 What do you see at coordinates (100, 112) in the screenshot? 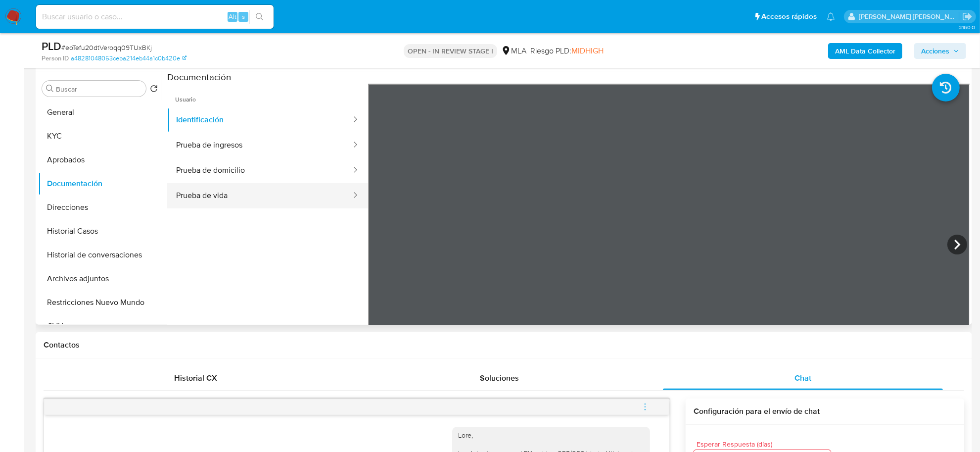
I see `button: General` at bounding box center [100, 112].